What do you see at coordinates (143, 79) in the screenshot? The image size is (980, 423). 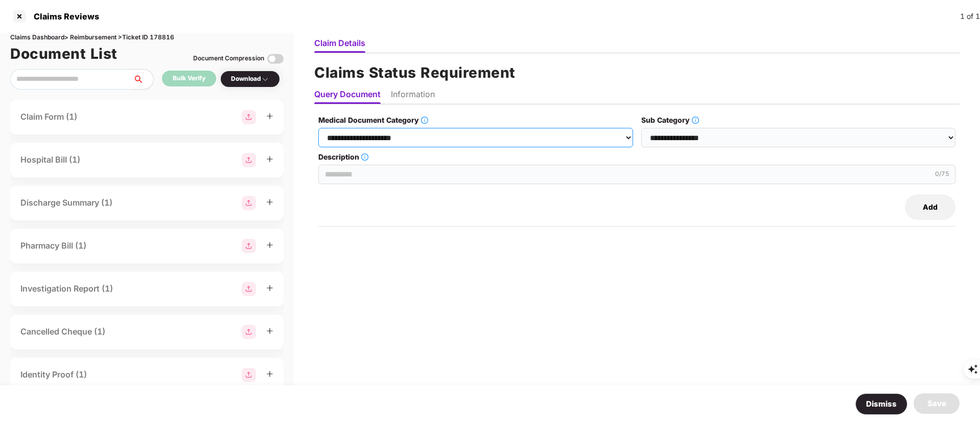 I see `span: search` at bounding box center [143, 79].